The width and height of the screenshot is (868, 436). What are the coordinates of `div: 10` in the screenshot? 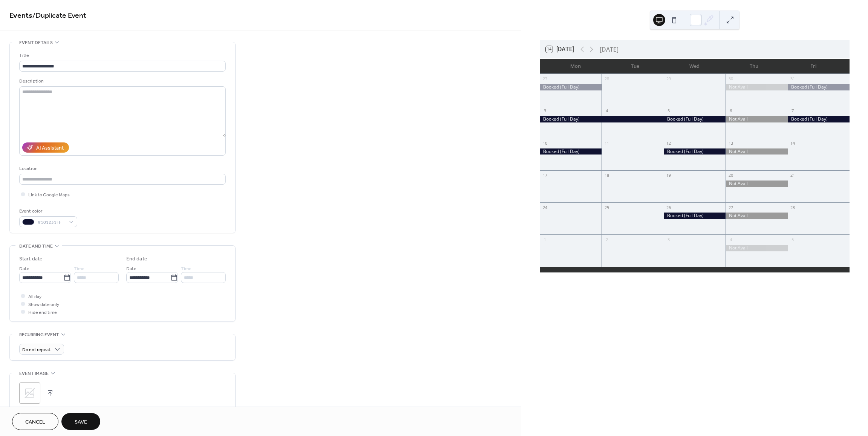 It's located at (545, 143).